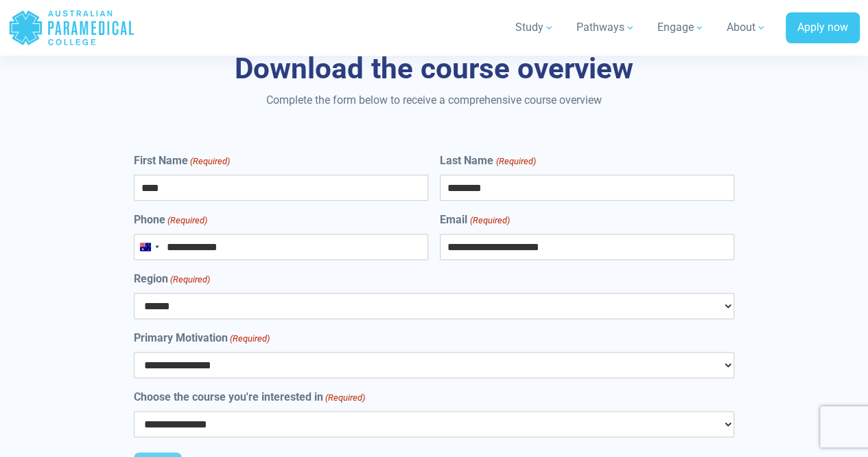 The height and width of the screenshot is (457, 868). I want to click on label: Region, so click(171, 279).